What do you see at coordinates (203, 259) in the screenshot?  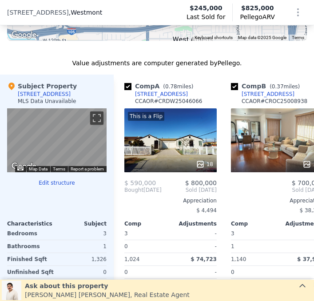 I see `span: $ 74,723` at bounding box center [203, 259].